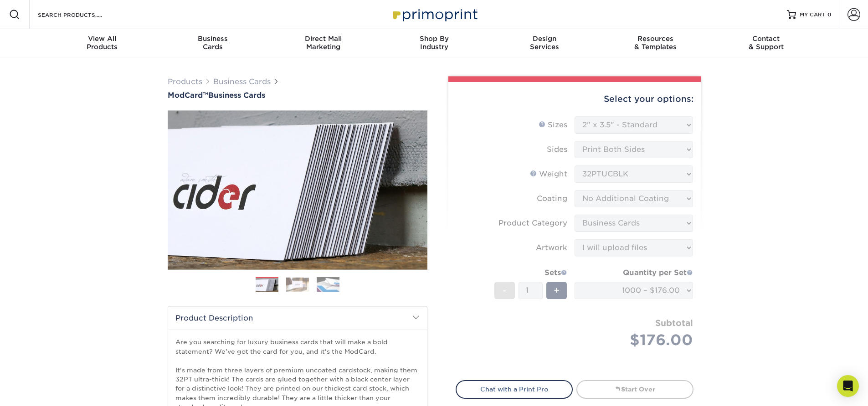 Image resolution: width=868 pixels, height=406 pixels. I want to click on a: Start Over, so click(635, 390).